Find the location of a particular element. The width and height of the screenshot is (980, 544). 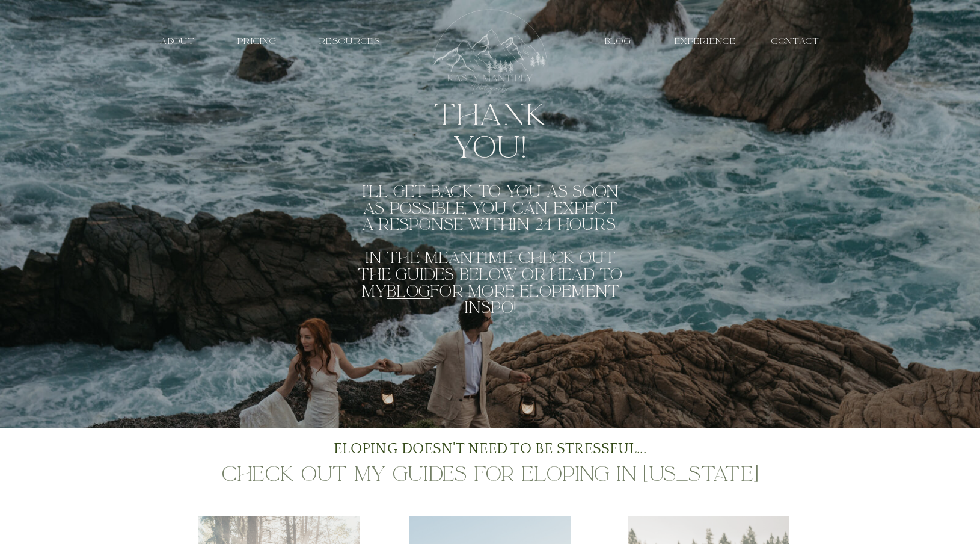

a: PRICING is located at coordinates (256, 41).